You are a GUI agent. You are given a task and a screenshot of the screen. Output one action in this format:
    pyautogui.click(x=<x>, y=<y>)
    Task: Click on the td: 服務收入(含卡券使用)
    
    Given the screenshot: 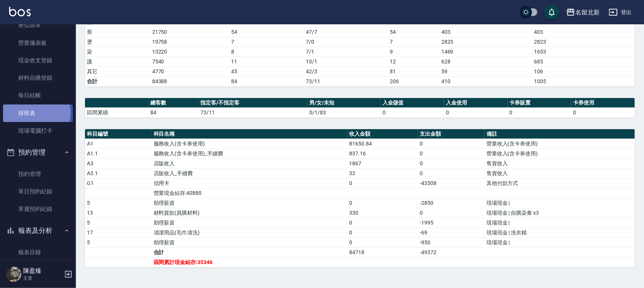 What is the action you would take?
    pyautogui.click(x=250, y=143)
    